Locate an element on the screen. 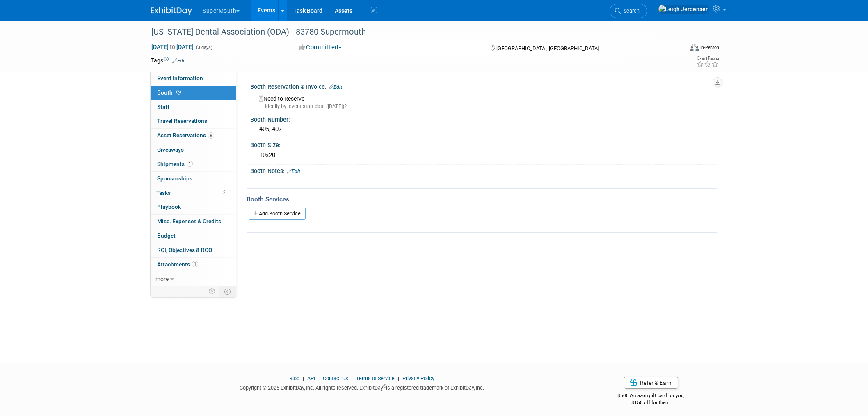 This screenshot has width=868, height=416. span: Attachments is located at coordinates (178, 264).